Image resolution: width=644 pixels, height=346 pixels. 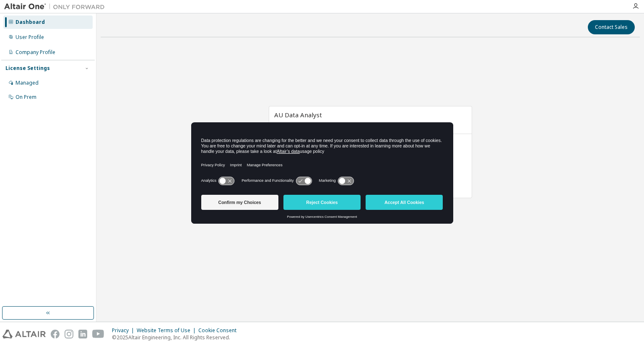 What do you see at coordinates (167, 331) in the screenshot?
I see `div: Website Terms of Use` at bounding box center [167, 331].